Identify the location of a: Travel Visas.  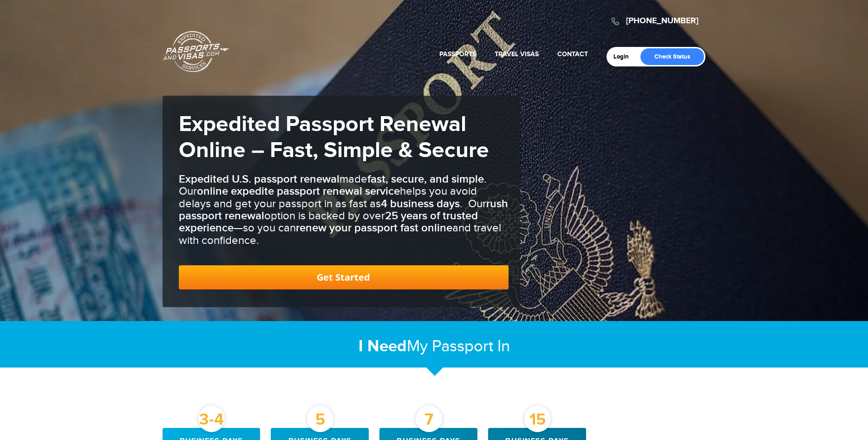
(516, 54).